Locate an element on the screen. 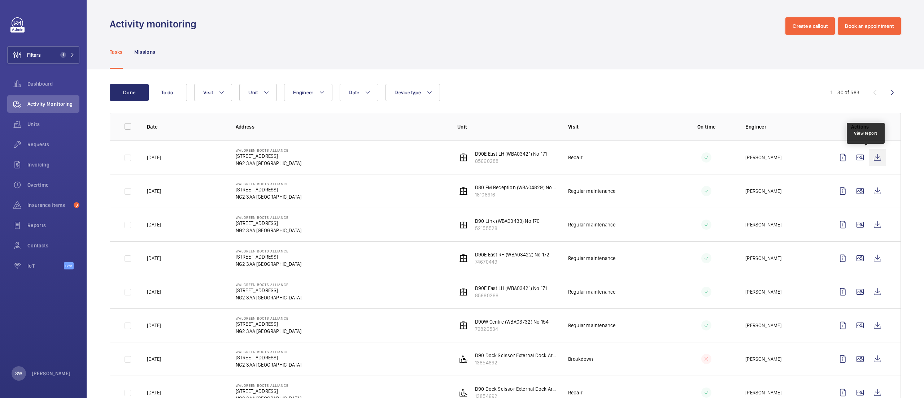  p: D90E East RH (WBA03422) No 172 is located at coordinates (512, 255).